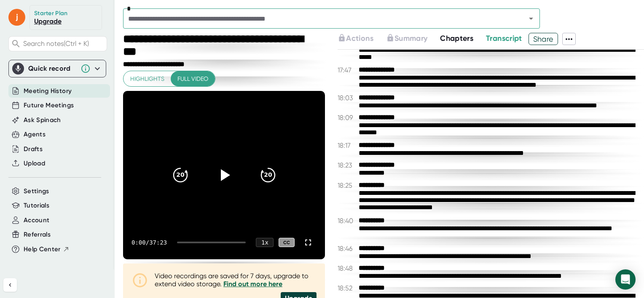 The width and height of the screenshot is (644, 298). Describe the element at coordinates (355, 38) in the screenshot. I see `button: Actions` at that location.